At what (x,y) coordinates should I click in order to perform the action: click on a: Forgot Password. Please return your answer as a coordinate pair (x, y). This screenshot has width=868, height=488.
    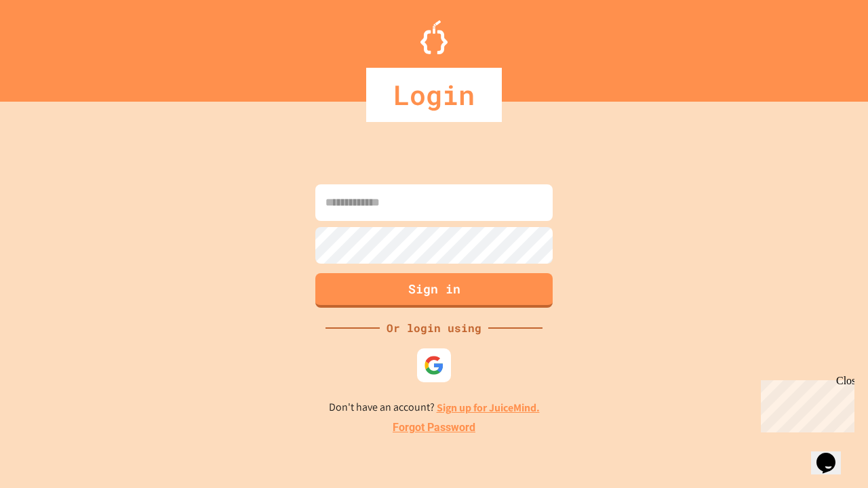
    Looking at the image, I should click on (434, 427).